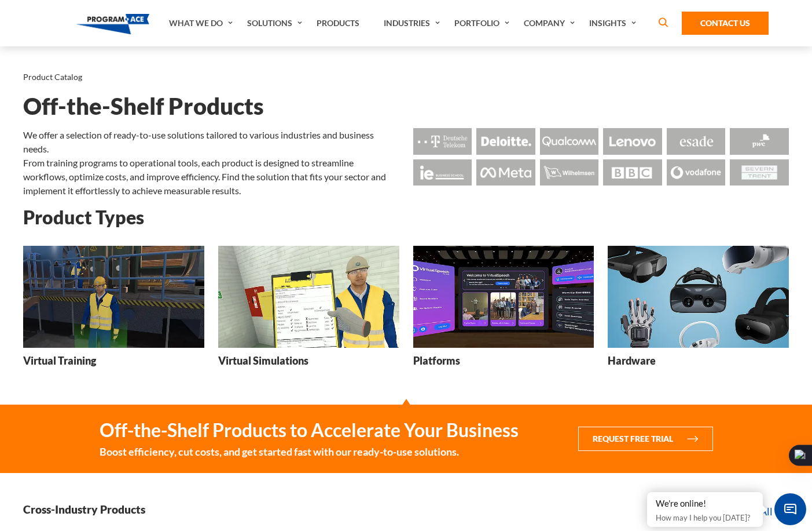  Describe the element at coordinates (113, 24) in the screenshot. I see `img: Program-Ace` at that location.